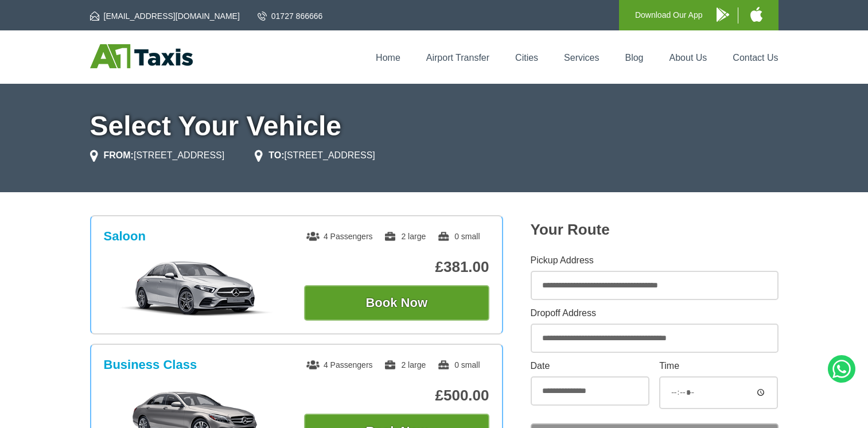  Describe the element at coordinates (388, 57) in the screenshot. I see `a: Home` at that location.